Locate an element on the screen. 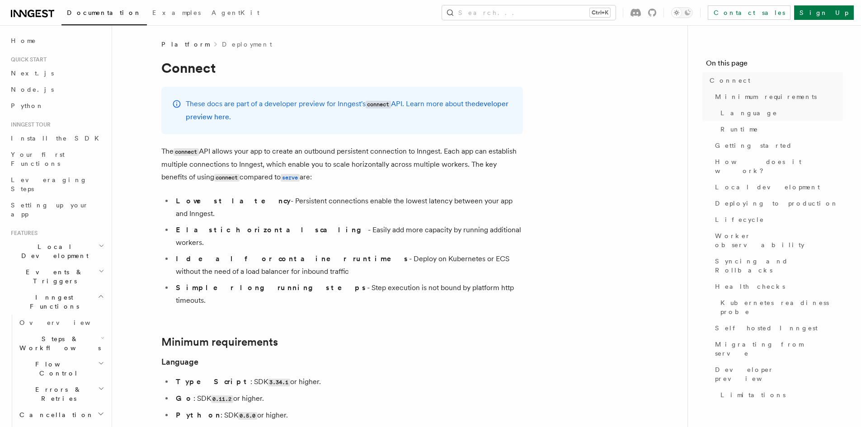 The height and width of the screenshot is (427, 861). span: Minimum requirements is located at coordinates (765, 97).